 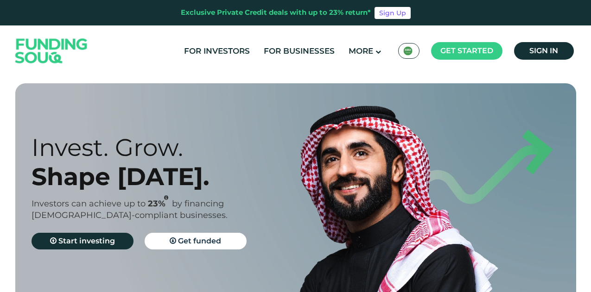 What do you see at coordinates (393, 13) in the screenshot?
I see `a: Sign Up` at bounding box center [393, 13].